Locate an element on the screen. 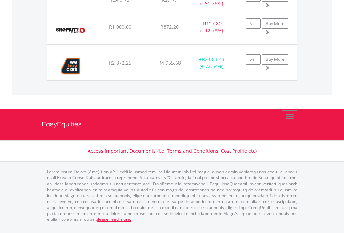 The height and width of the screenshot is (233, 344). img: EQU.ZA.SHP.png is located at coordinates (70, 30).